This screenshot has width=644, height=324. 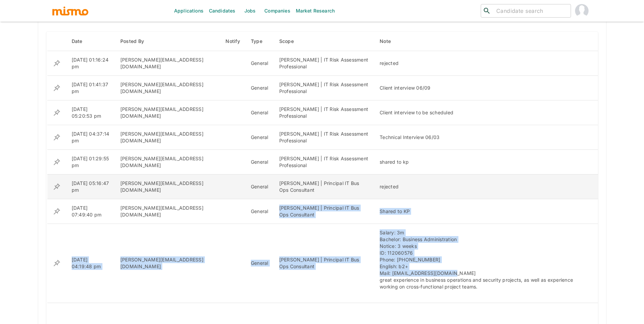 I want to click on th: Scope, so click(x=324, y=41).